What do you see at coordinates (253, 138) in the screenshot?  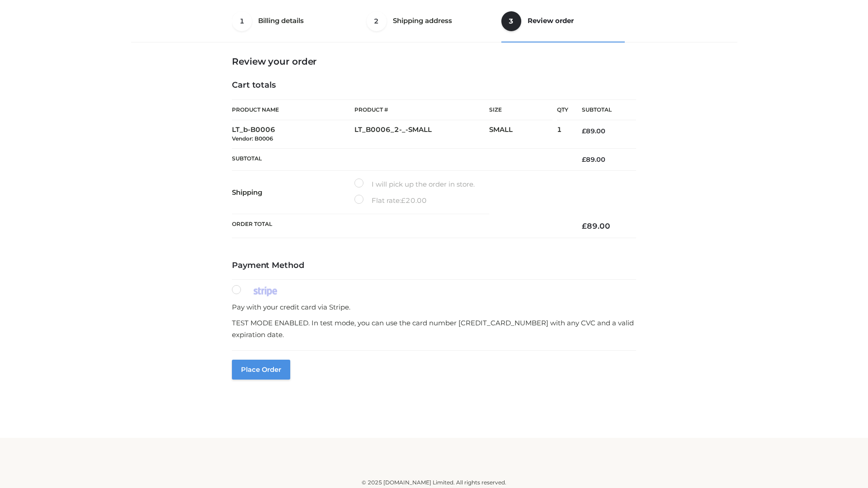 I see `small: Vendor: B0006` at bounding box center [253, 138].